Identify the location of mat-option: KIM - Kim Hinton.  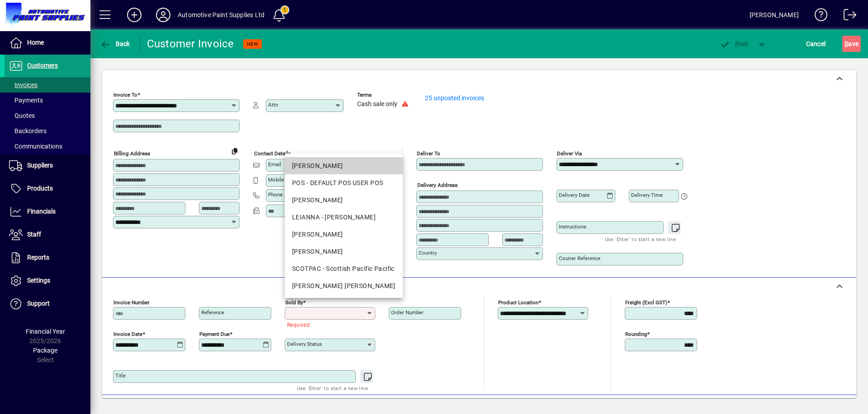
(343, 200).